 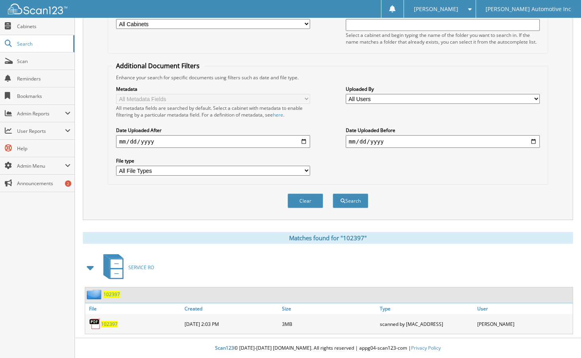 I want to click on label: Date Uploaded After, so click(x=213, y=130).